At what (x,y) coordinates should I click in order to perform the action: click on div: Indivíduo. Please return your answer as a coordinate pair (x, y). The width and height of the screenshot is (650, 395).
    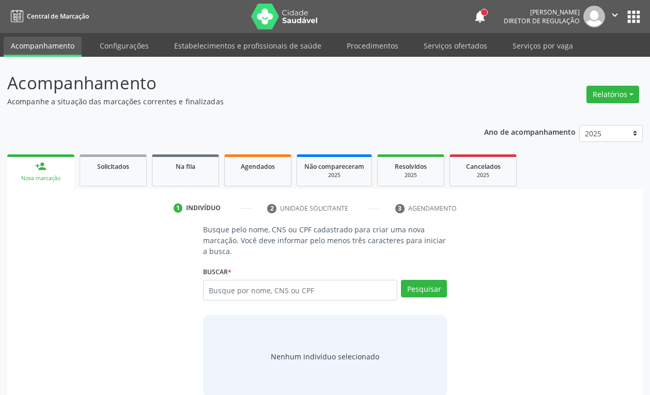
    Looking at the image, I should click on (203, 208).